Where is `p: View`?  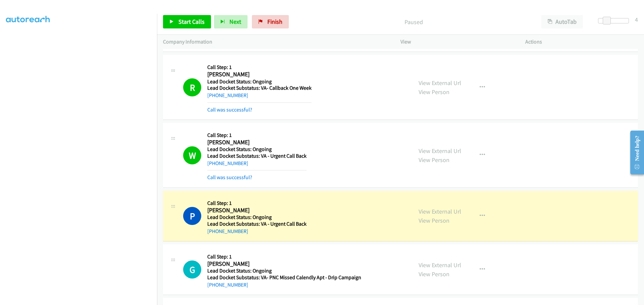 p: View is located at coordinates (457, 42).